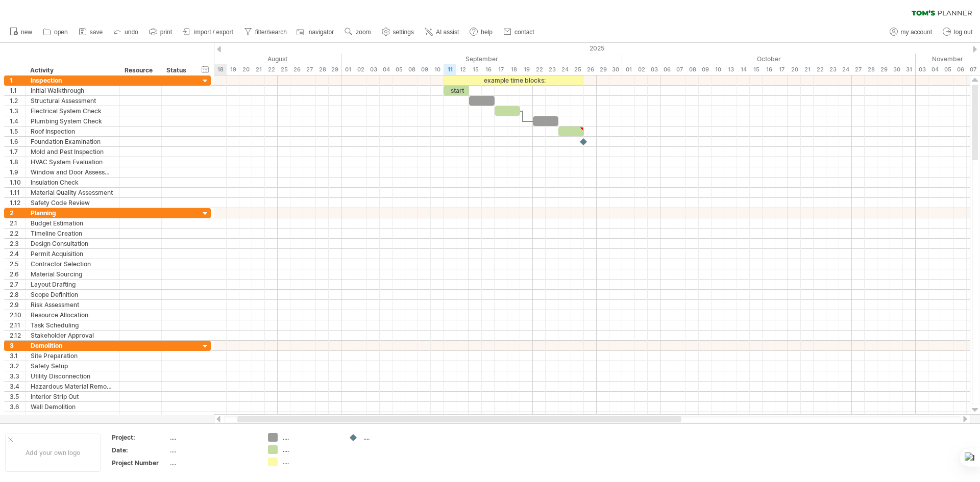  What do you see at coordinates (73, 101) in the screenshot?
I see `div: Structural Assessment` at bounding box center [73, 101].